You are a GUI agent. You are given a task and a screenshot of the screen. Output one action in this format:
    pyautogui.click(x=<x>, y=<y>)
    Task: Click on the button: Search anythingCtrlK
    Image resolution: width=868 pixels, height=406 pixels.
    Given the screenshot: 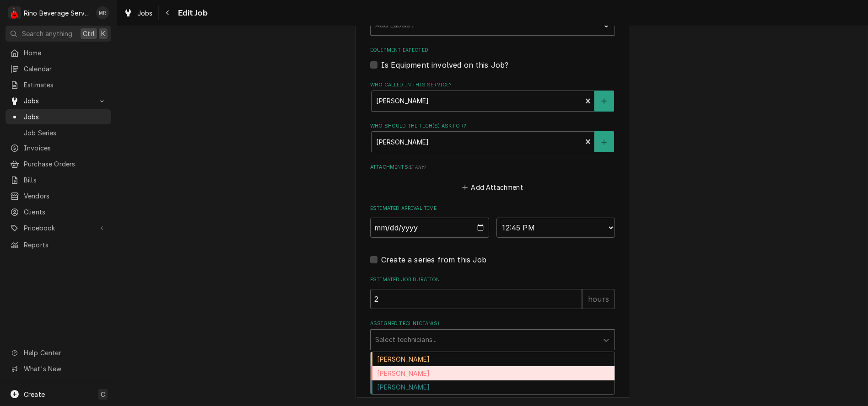 What is the action you would take?
    pyautogui.click(x=58, y=34)
    